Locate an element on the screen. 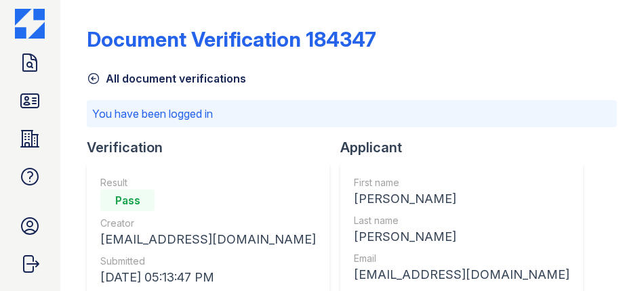 The image size is (644, 291). img: CE_Icon_Blue-c292c112584629df590d857e76928e9f676e5b41ef8f769ba2f05ee15b207248.png is located at coordinates (30, 24).